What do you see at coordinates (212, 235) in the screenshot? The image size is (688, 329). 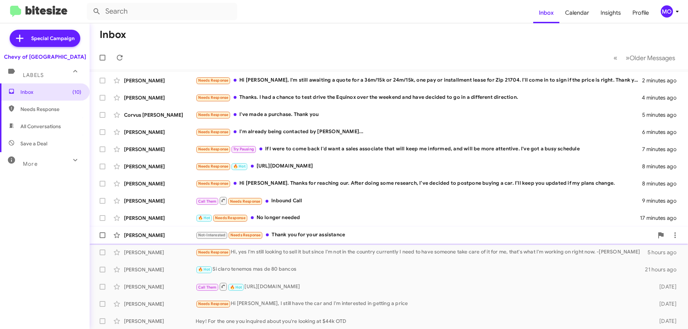 I see `span: Not-Interested` at bounding box center [212, 235].